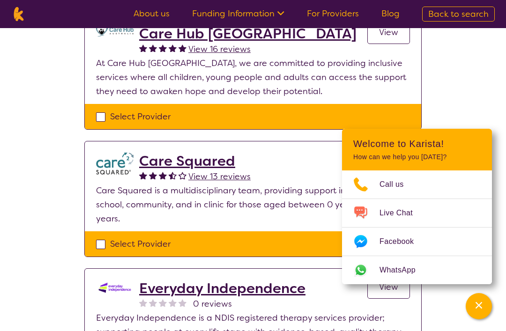 This screenshot has height=331, width=506. I want to click on span: View 13 reviews, so click(219, 177).